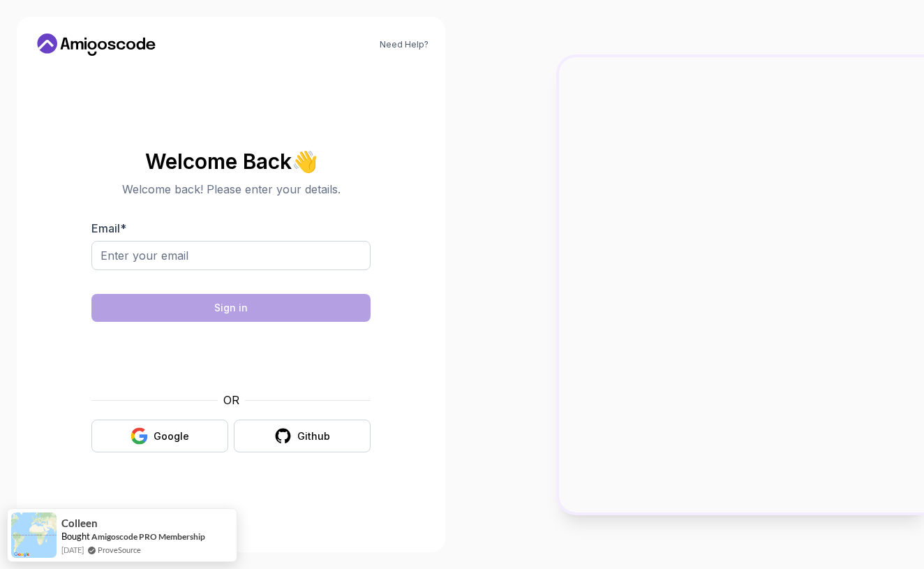 Image resolution: width=924 pixels, height=569 pixels. I want to click on p: Welcome back! Please enter your details., so click(231, 189).